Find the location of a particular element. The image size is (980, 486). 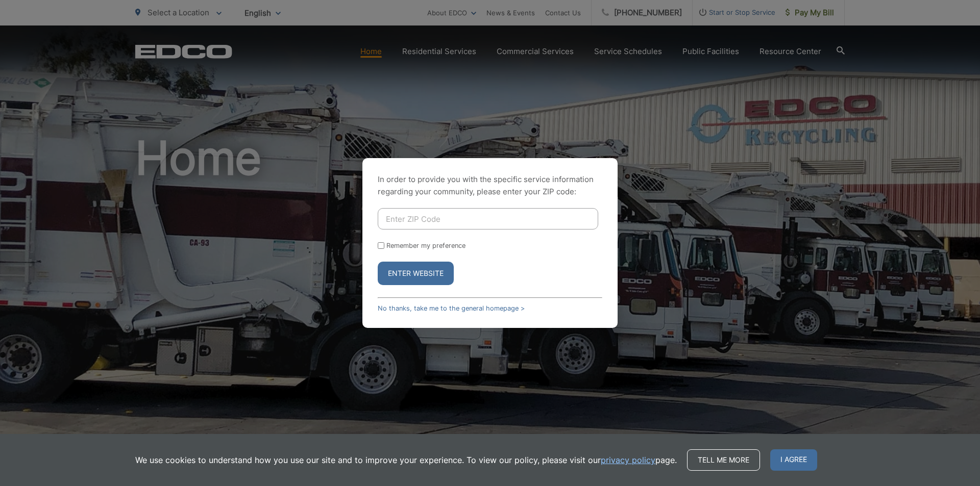

a: No thanks, take me to the general homepage > is located at coordinates (451, 308).